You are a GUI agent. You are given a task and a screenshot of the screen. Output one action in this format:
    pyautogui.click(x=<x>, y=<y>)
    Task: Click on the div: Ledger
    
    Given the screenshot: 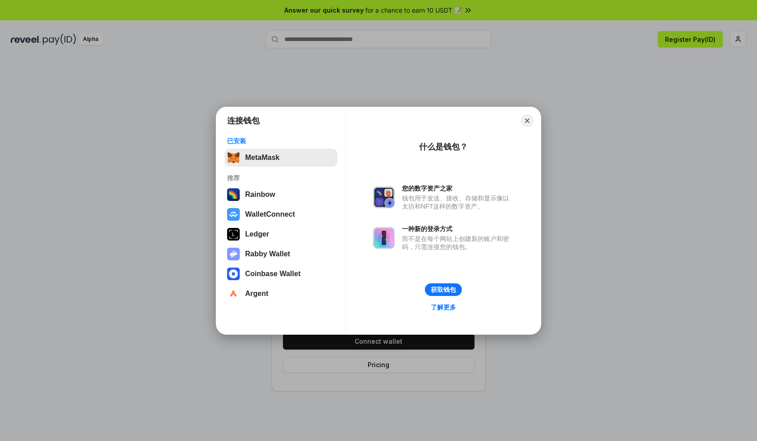 What is the action you would take?
    pyautogui.click(x=257, y=234)
    